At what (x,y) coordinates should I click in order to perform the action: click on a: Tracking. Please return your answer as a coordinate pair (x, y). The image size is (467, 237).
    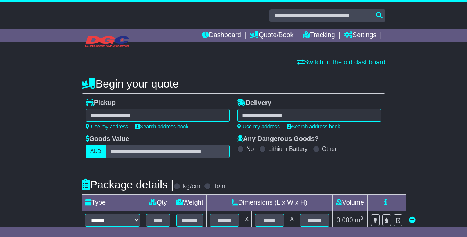
    Looking at the image, I should click on (319, 36).